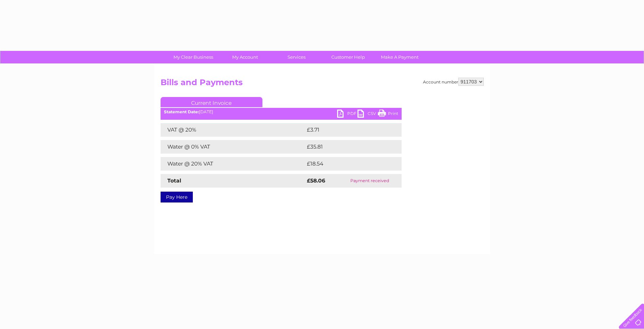  Describe the element at coordinates (345, 130) in the screenshot. I see `td: £3.71` at that location.